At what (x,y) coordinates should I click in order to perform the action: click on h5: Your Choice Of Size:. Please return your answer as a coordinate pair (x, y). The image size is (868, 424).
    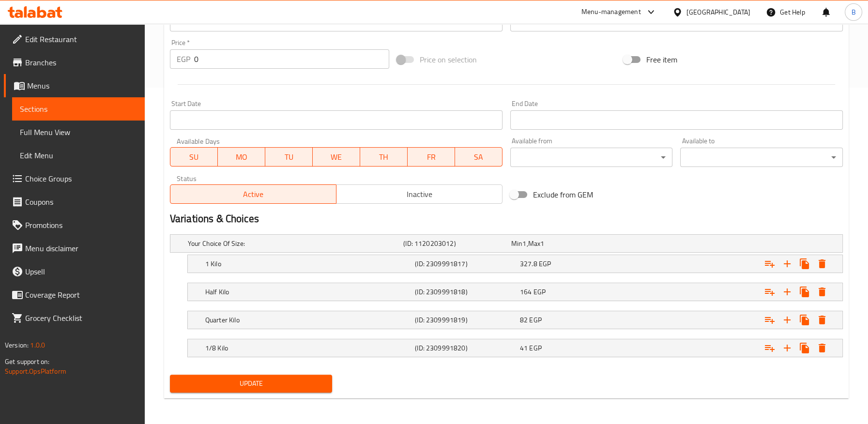
    Looking at the image, I should click on (294, 243).